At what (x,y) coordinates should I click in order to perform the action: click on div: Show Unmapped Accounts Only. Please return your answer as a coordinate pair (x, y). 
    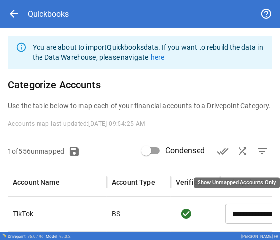
    Looking at the image, I should click on (236, 182).